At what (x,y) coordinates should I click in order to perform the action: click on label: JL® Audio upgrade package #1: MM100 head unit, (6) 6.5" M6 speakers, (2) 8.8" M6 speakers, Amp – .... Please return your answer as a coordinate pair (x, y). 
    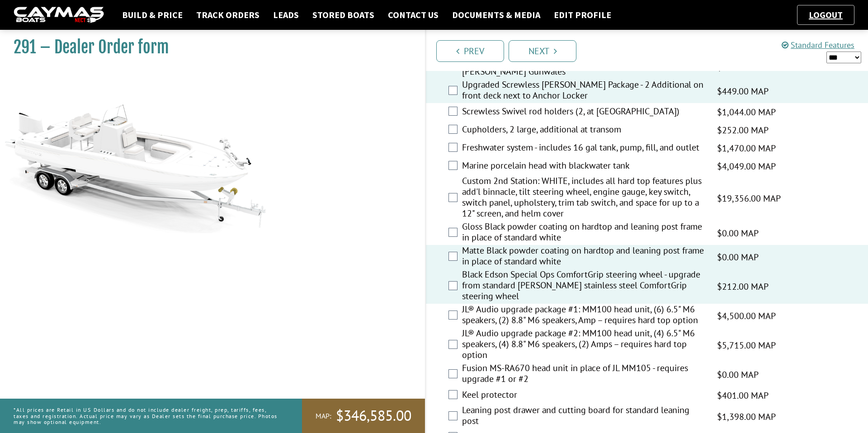
    Looking at the image, I should click on (583, 315).